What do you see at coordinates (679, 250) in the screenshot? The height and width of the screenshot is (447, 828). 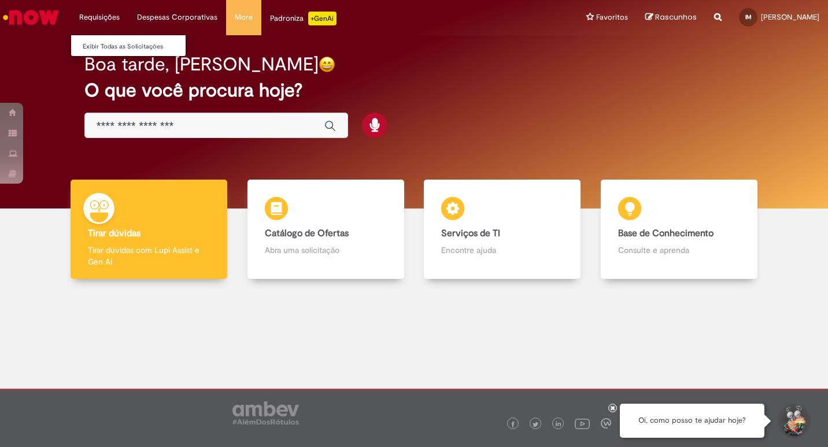 I see `p: Consulte e aprenda` at bounding box center [679, 250].